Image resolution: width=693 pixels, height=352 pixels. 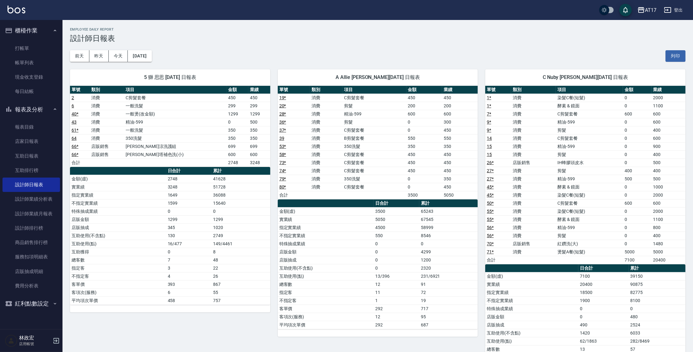 What do you see at coordinates (118, 244) in the screenshot?
I see `td: 互助使用(點)` at bounding box center [118, 244].